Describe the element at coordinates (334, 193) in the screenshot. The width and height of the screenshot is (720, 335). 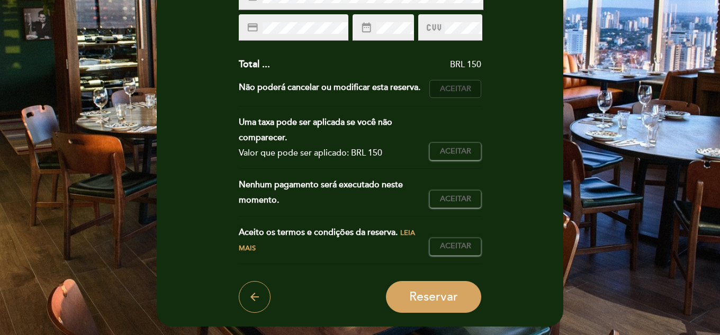
I see `div: Nenhum pagamento será executado neste momento.` at that location.